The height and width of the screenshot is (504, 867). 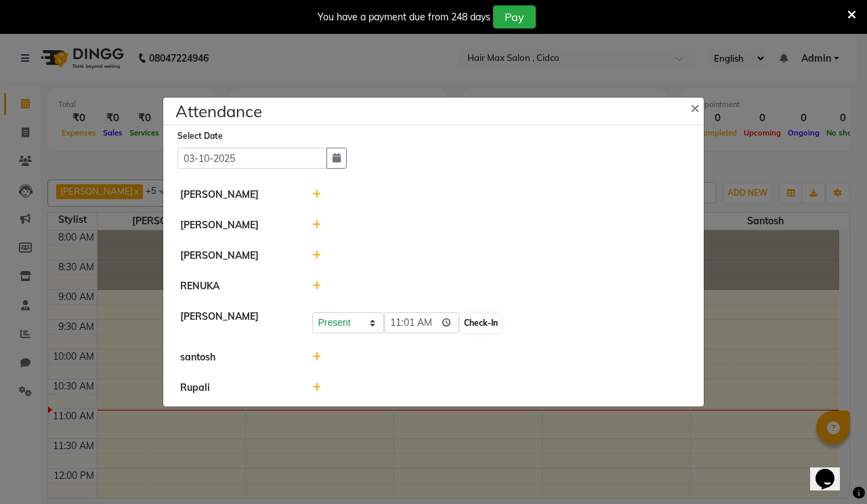 What do you see at coordinates (404, 17) in the screenshot?
I see `div: You have a payment due from 248 days` at bounding box center [404, 17].